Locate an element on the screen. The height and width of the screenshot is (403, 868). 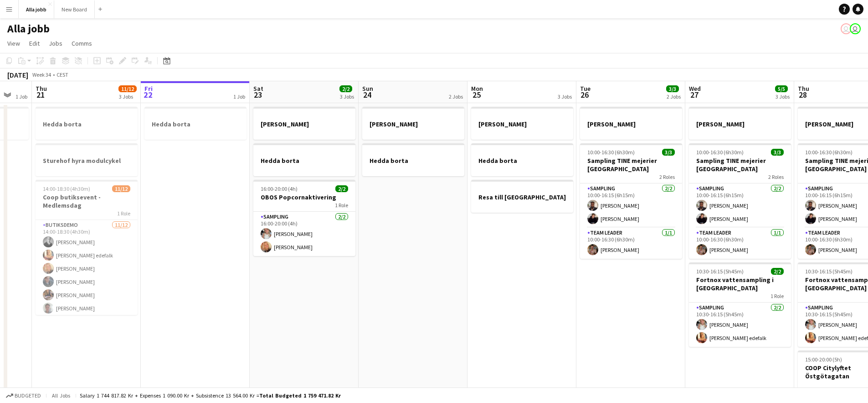
span: 15:00-20:00 (5h) is located at coordinates (823, 359).